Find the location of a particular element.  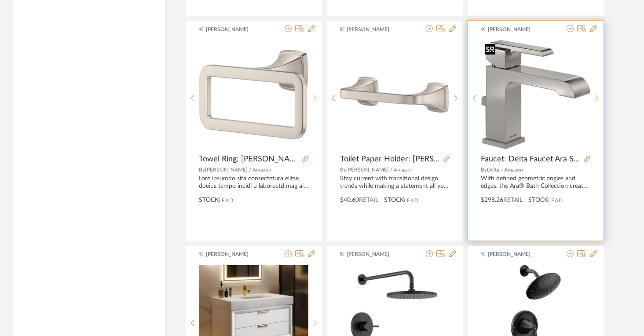

img: Towel Ring: Pfister Bronson, Brushed Nickel is located at coordinates (254, 94).